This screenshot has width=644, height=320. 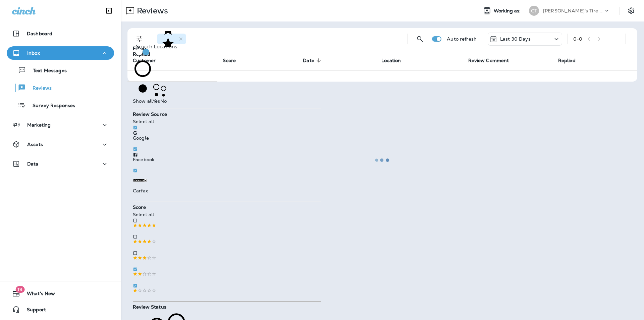 I want to click on p: Data, so click(x=33, y=164).